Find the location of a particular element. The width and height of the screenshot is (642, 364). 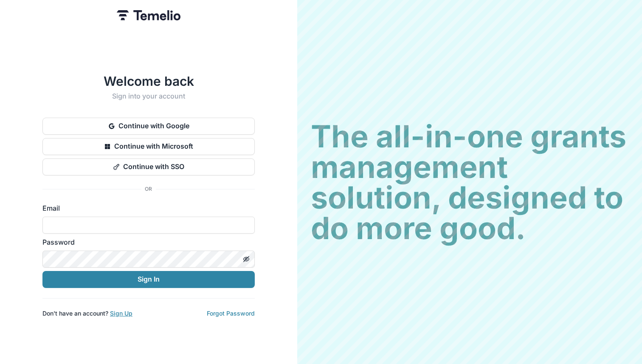

label: Password is located at coordinates (146, 242).